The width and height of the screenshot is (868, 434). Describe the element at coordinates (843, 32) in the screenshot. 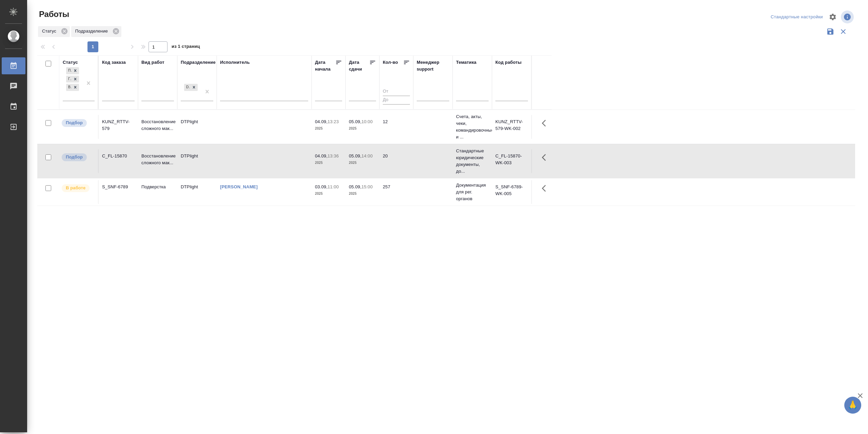

I see `button: Сбросить фильтры` at that location.